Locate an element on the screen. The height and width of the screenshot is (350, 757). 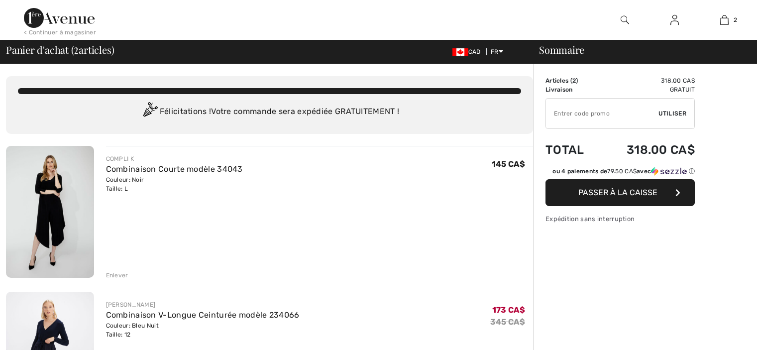
div: ou 4 paiements de79.50 CA$avecSezzle Cliquez pour en savoir plus sur Sezzle is located at coordinates (620, 173).